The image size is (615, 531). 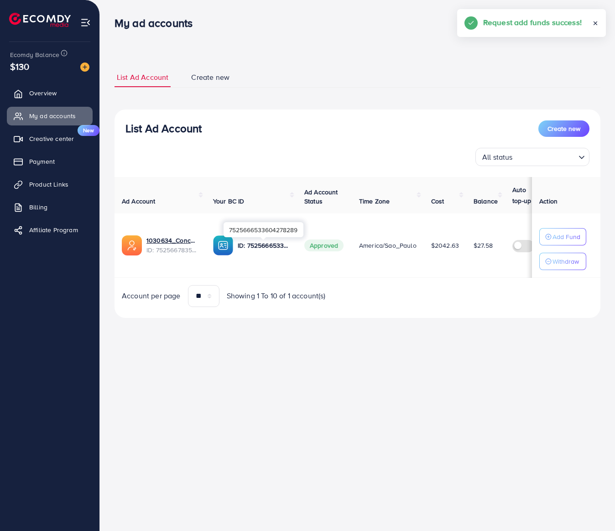 I want to click on span: Ad Account, so click(x=139, y=201).